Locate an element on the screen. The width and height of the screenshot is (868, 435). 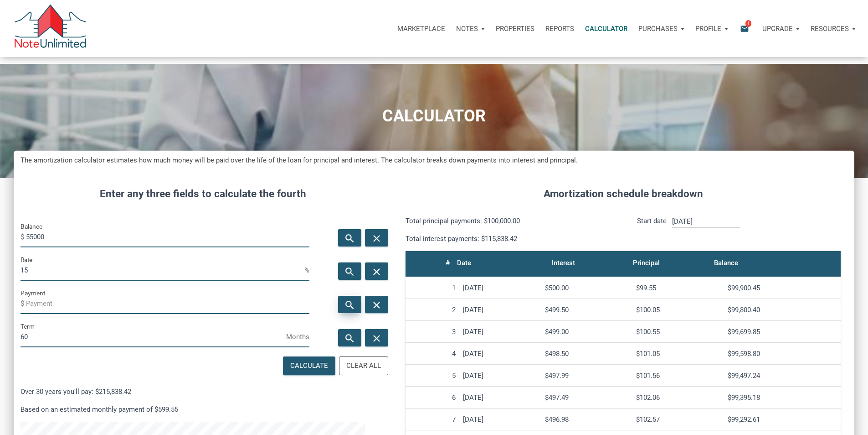
a: Upgrade is located at coordinates (781, 29).